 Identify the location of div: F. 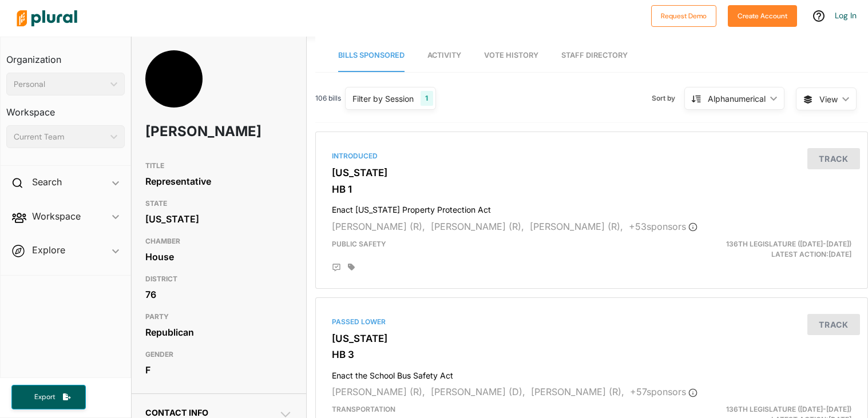
(218, 370).